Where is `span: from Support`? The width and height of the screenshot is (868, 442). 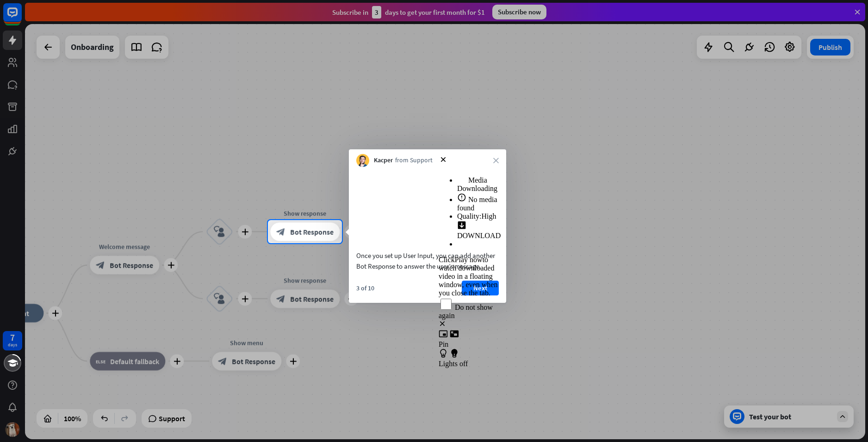
span: from Support is located at coordinates (414, 161).